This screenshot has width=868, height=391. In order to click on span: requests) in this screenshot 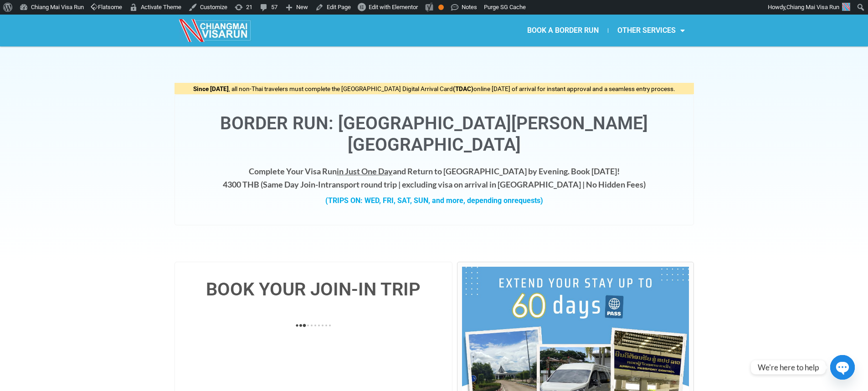, I will do `click(527, 200)`.